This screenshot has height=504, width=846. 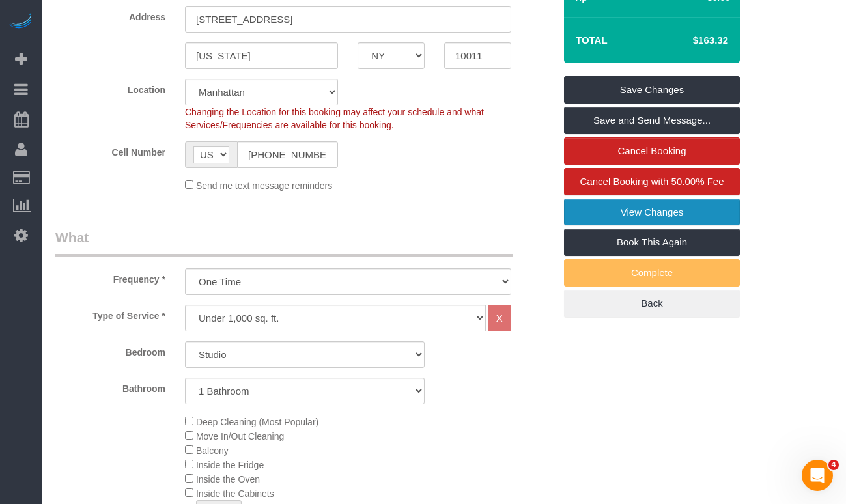 What do you see at coordinates (257, 422) in the screenshot?
I see `span: Deep Cleaning (Most Popular)` at bounding box center [257, 422].